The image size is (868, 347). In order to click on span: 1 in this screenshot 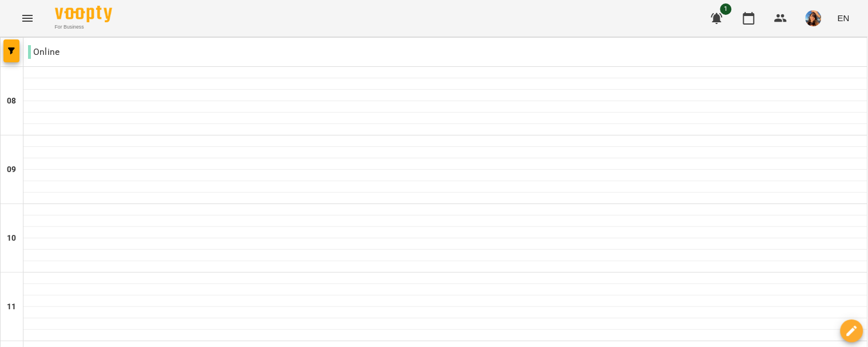, I will do `click(726, 9)`.